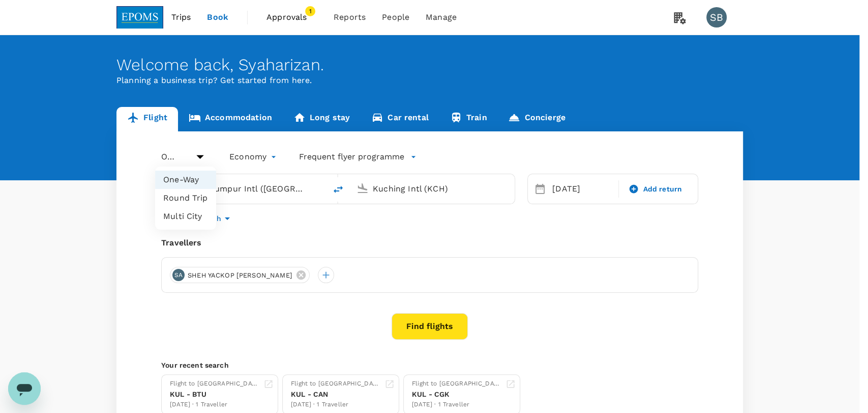  What do you see at coordinates (338, 189) in the screenshot?
I see `button: delete` at bounding box center [338, 189].